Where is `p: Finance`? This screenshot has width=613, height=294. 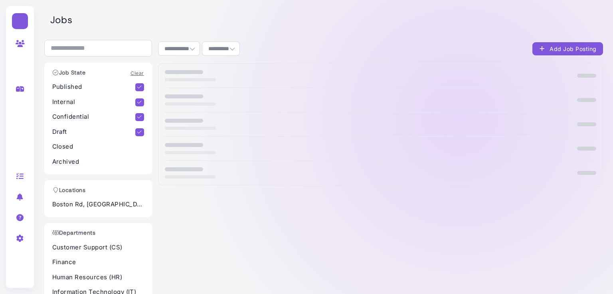
p: Finance is located at coordinates (98, 263).